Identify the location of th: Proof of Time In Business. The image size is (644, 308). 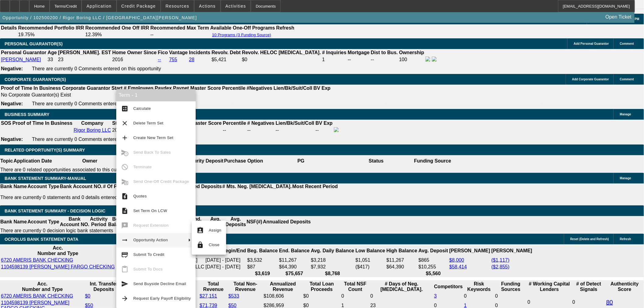
(42, 123).